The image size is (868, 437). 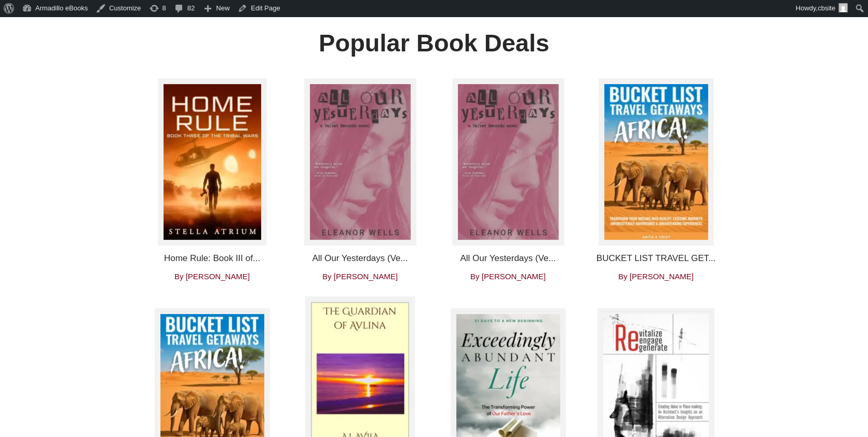 What do you see at coordinates (657, 162) in the screenshot?
I see `img: BUCKET LIST TRAVEL GETAWAYS AFRICA!: Transform Your Dreams into Reality With Unforgettable Advent...` at bounding box center [657, 162].